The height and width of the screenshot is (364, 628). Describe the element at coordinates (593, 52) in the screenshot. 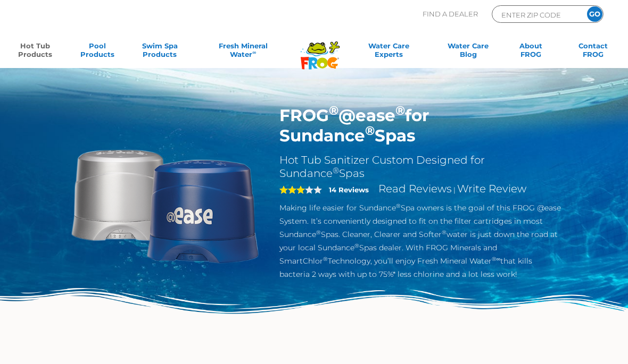

I see `a: ContactFROG` at that location.